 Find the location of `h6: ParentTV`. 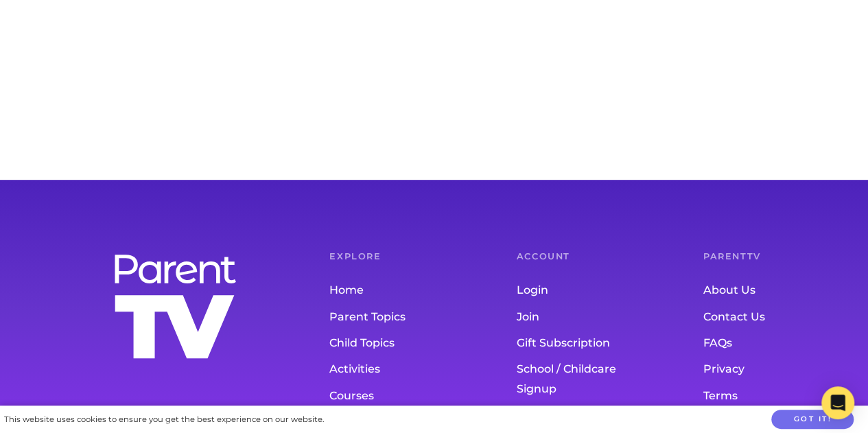

h6: ParentTV is located at coordinates (769, 256).